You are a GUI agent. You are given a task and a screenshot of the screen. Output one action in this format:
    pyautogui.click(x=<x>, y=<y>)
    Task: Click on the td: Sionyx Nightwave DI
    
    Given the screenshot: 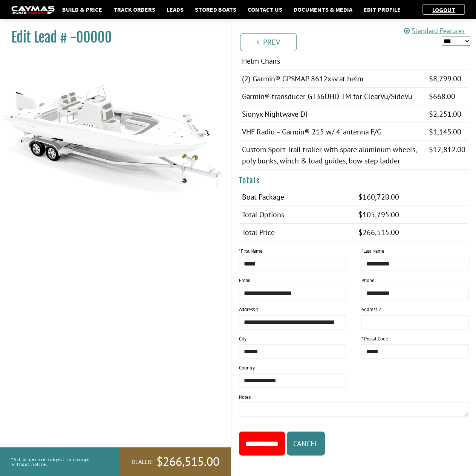 What is the action you would take?
    pyautogui.click(x=333, y=114)
    